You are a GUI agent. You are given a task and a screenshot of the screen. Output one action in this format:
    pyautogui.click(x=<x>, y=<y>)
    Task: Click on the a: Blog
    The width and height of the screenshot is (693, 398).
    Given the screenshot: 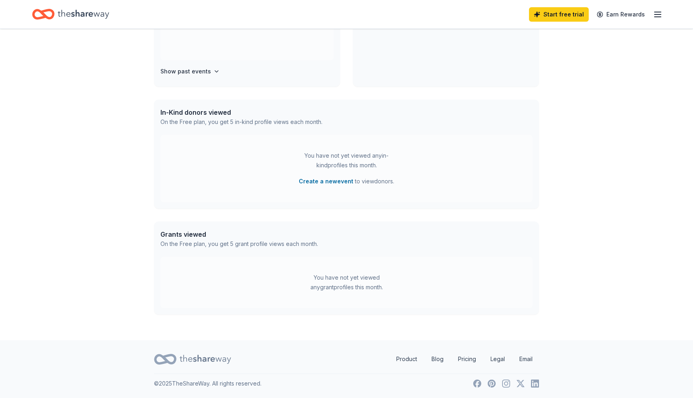 What is the action you would take?
    pyautogui.click(x=437, y=359)
    